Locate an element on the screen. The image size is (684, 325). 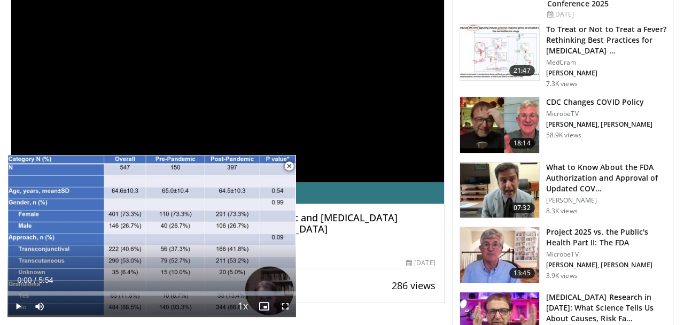
p: 8.3K views is located at coordinates (562, 211).